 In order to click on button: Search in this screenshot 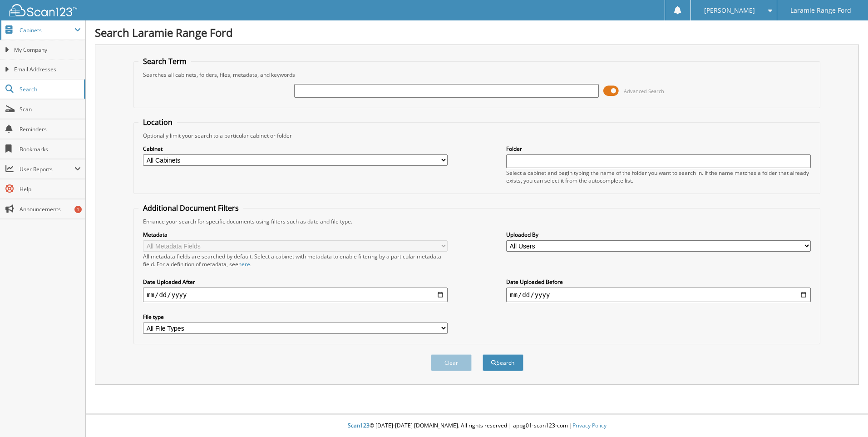, I will do `click(503, 362)`.